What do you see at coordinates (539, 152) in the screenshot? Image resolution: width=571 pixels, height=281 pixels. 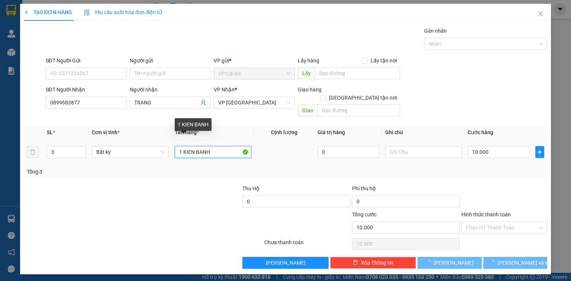 I see `button: plus` at bounding box center [539, 152].